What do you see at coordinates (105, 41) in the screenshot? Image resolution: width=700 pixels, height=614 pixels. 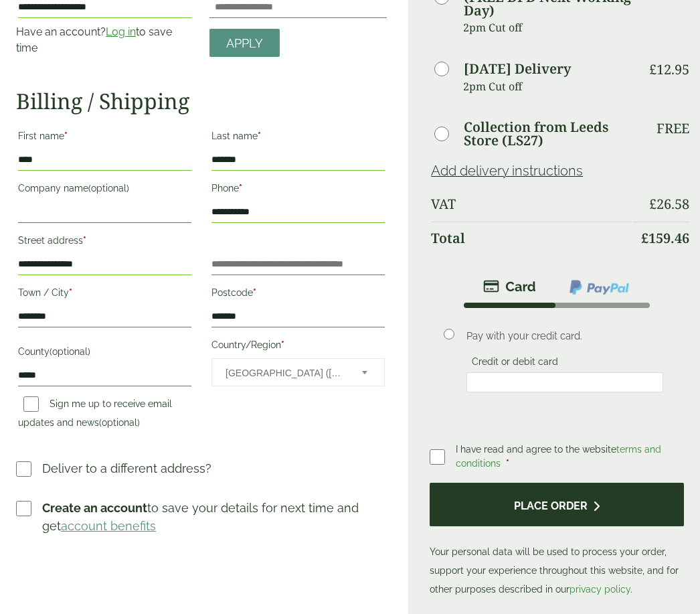 I see `p: Have an account? to save time` at bounding box center [105, 41].